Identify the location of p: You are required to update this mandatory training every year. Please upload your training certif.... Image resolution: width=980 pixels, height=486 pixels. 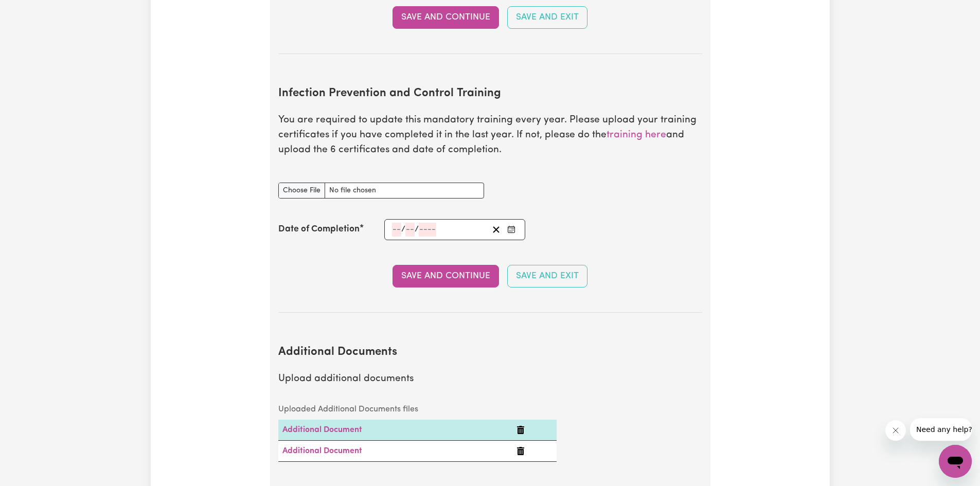
(490, 135).